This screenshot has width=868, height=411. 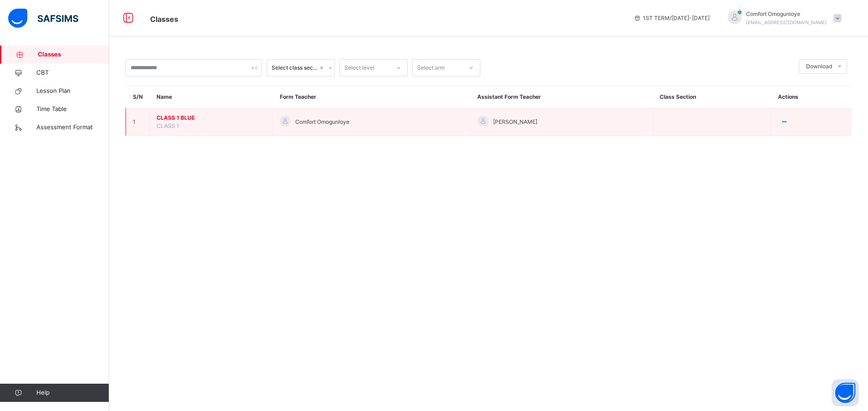 What do you see at coordinates (811, 97) in the screenshot?
I see `th: Actions` at bounding box center [811, 97].